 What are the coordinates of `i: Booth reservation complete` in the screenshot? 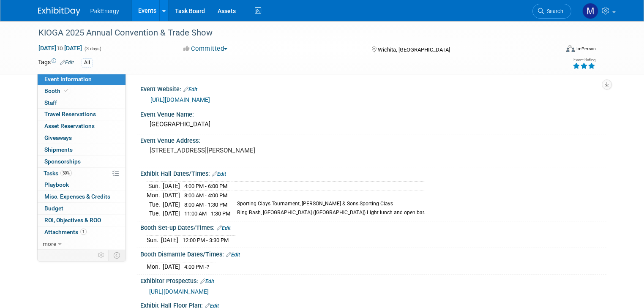 It's located at (66, 90).